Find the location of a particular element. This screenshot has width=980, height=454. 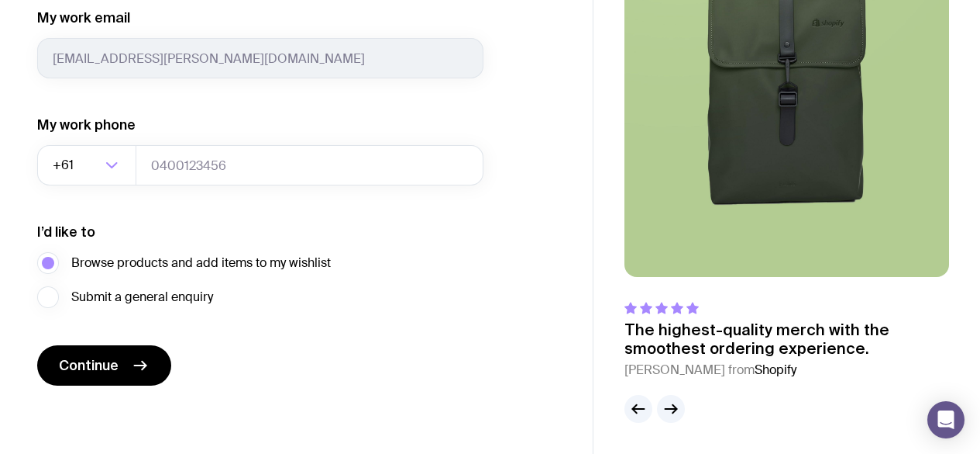

div: Search for option is located at coordinates (87, 165).